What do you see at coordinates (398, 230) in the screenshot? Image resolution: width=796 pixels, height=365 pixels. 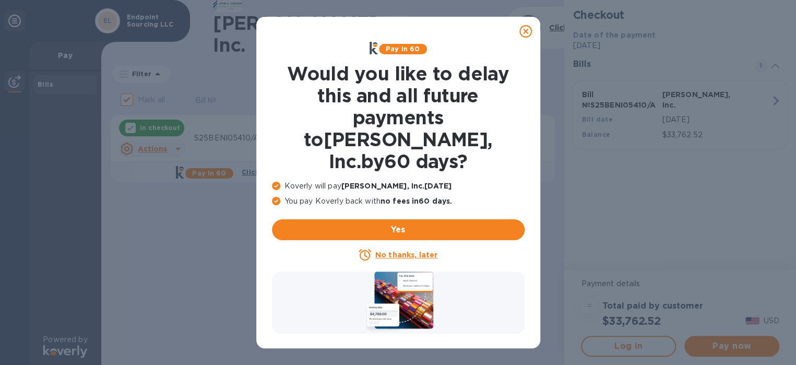 I see `span: Yes` at bounding box center [398, 230].